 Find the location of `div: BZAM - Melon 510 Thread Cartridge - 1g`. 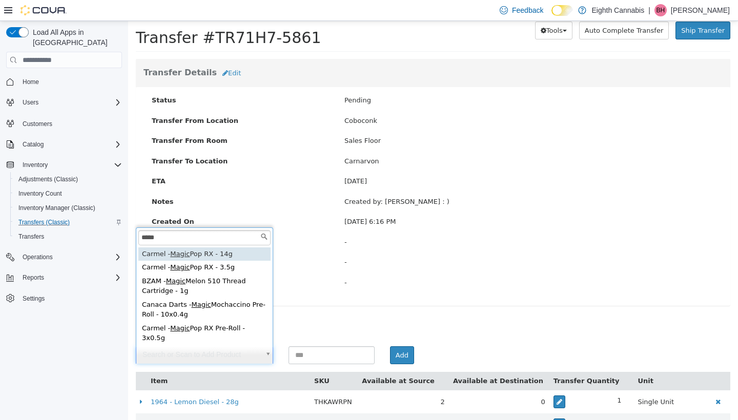

div: BZAM - Melon 510 Thread Cartridge - 1g is located at coordinates (76, 266).